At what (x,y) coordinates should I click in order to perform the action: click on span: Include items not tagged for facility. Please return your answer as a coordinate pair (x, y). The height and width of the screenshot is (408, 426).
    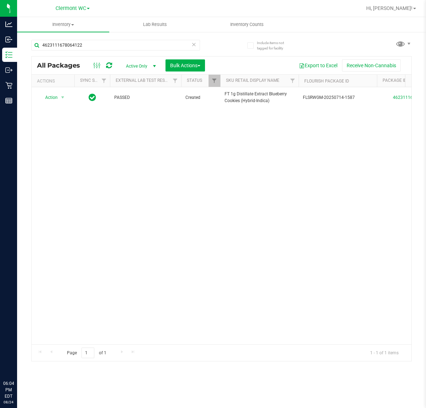
    Looking at the image, I should click on (274, 46).